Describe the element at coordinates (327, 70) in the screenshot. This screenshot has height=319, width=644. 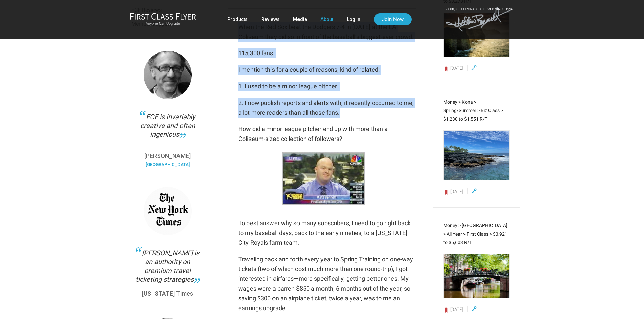
I see `p: I mention this for a couple of reasons, kind of related:` at that location.